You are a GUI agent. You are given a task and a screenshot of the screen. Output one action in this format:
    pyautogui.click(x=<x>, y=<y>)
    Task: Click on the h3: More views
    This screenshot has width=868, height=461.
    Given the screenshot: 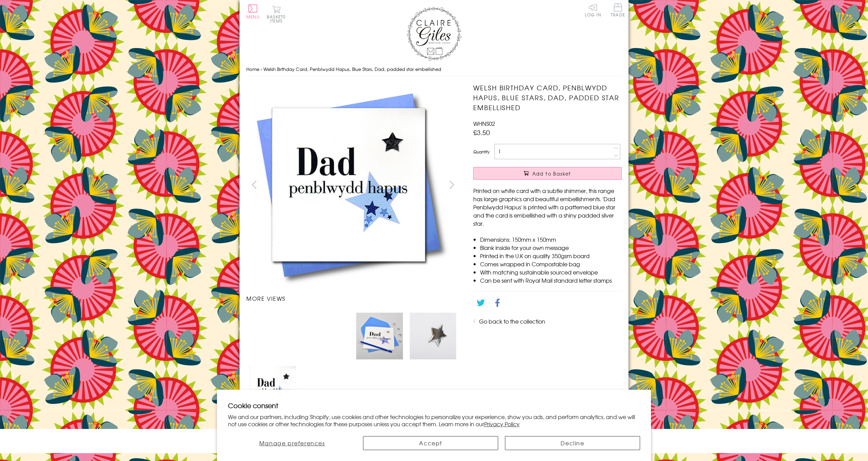 What is the action you would take?
    pyautogui.click(x=353, y=298)
    